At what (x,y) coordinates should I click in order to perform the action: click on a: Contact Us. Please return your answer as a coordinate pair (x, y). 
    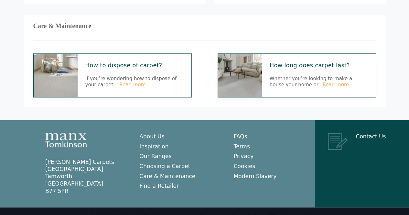
    Looking at the image, I should click on (371, 137).